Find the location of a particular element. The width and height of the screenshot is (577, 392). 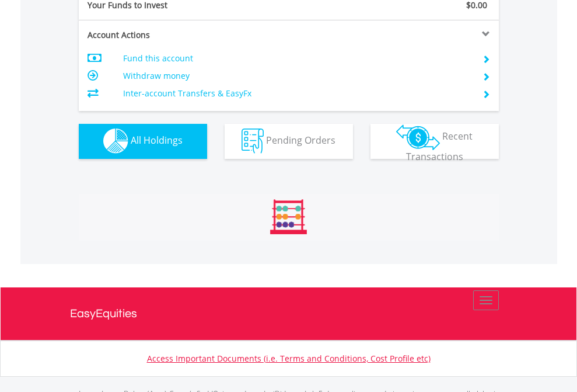

img: pending_instructions-wht.png is located at coordinates (253, 141).